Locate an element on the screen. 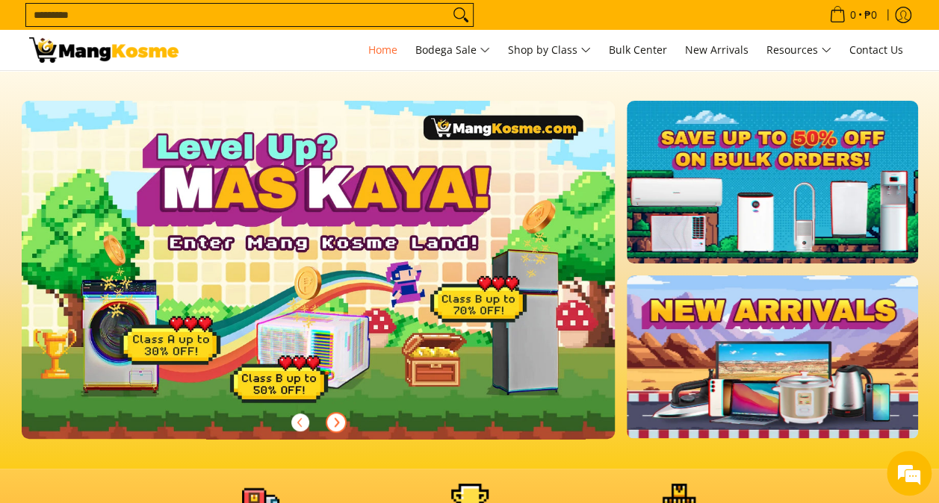 This screenshot has height=503, width=939. a: Bulk Center is located at coordinates (638, 50).